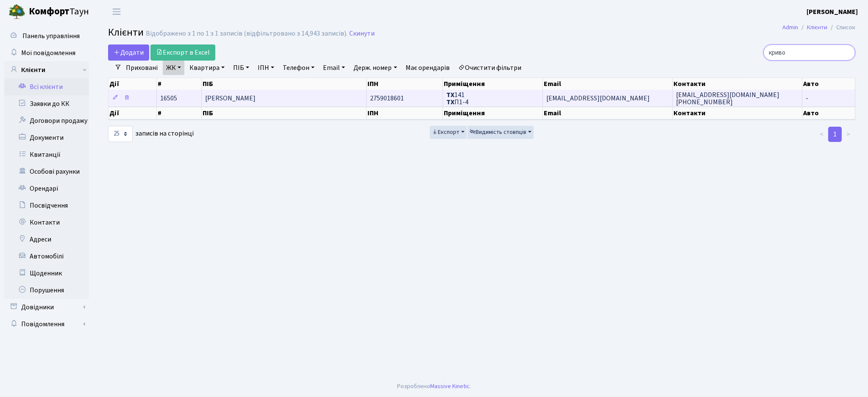 This screenshot has height=397, width=868. I want to click on a: Повідомлення, so click(47, 324).